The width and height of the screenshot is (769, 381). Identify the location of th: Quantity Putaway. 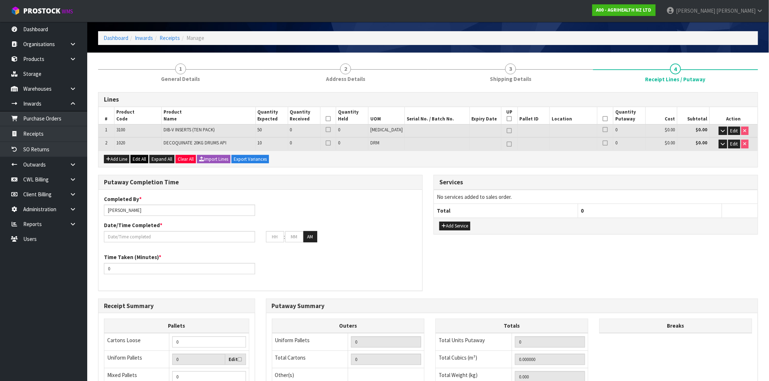
(629, 116).